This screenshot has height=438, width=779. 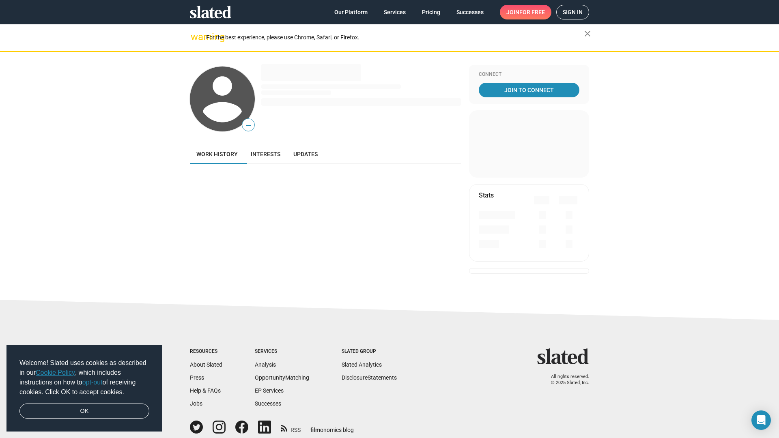 What do you see at coordinates (431, 12) in the screenshot?
I see `span: Pricing` at bounding box center [431, 12].